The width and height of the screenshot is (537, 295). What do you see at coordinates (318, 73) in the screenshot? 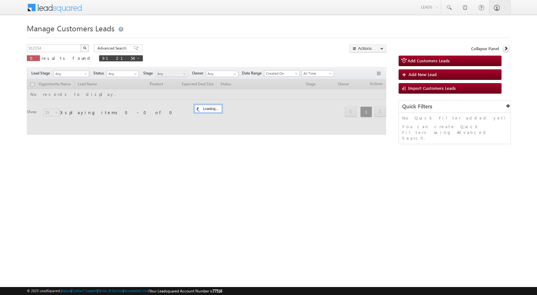
I see `a: All Time` at bounding box center [318, 73].